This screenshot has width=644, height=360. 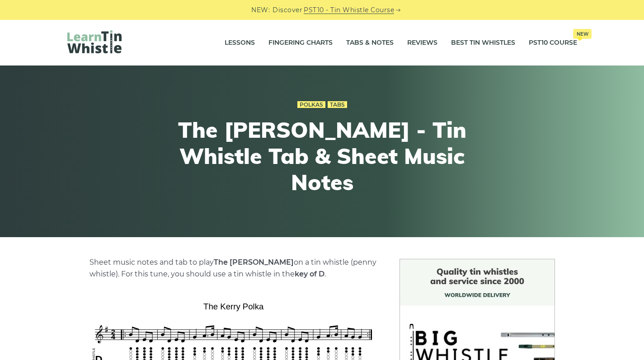 What do you see at coordinates (553, 43) in the screenshot?
I see `a: PST10 CourseNew` at bounding box center [553, 43].